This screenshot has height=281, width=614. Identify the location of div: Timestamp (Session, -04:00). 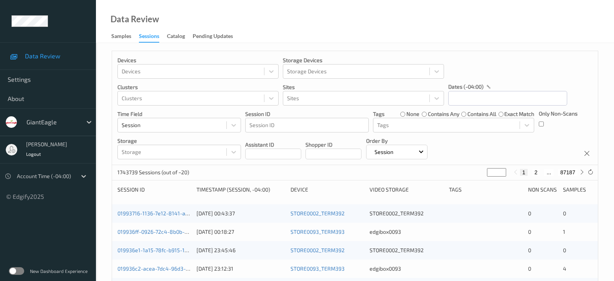
(241, 190).